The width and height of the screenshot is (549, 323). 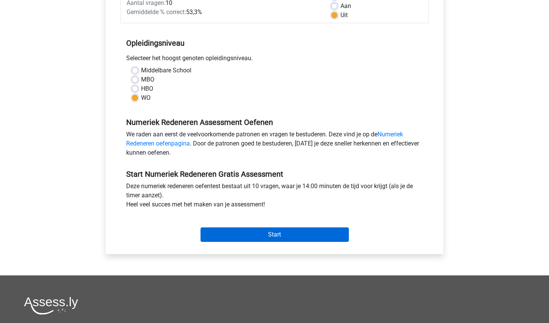 I want to click on label: HBO, so click(x=147, y=89).